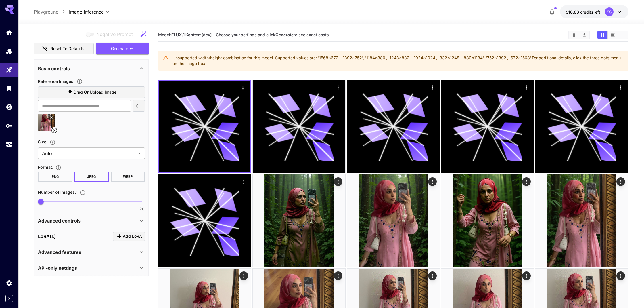  Describe the element at coordinates (56, 81) in the screenshot. I see `span: Reference Images :` at that location.